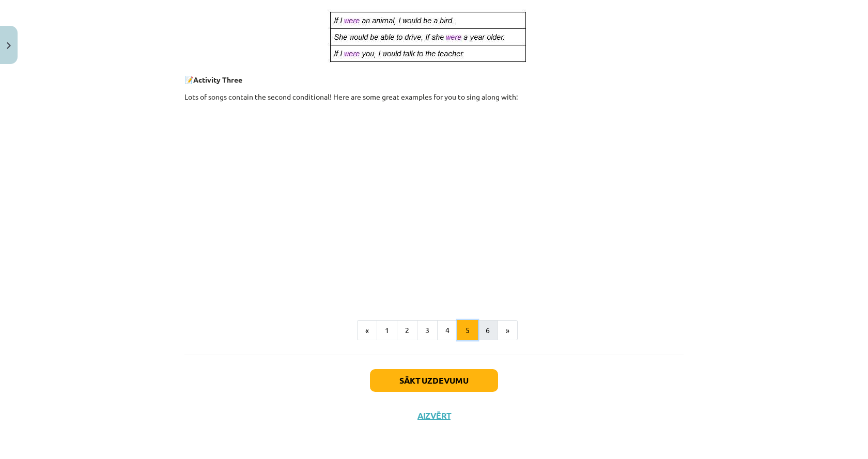 This screenshot has height=459, width=868. Describe the element at coordinates (434, 96) in the screenshot. I see `p: Lots of songs contain the second conditional! Here are some great examples for you to sing along ...` at that location.